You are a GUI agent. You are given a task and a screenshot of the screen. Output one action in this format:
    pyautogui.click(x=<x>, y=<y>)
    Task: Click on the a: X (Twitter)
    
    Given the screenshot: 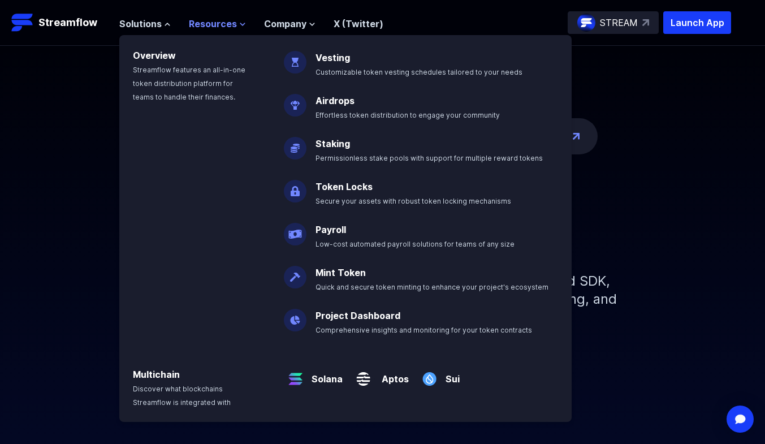 What is the action you would take?
    pyautogui.click(x=359, y=24)
    